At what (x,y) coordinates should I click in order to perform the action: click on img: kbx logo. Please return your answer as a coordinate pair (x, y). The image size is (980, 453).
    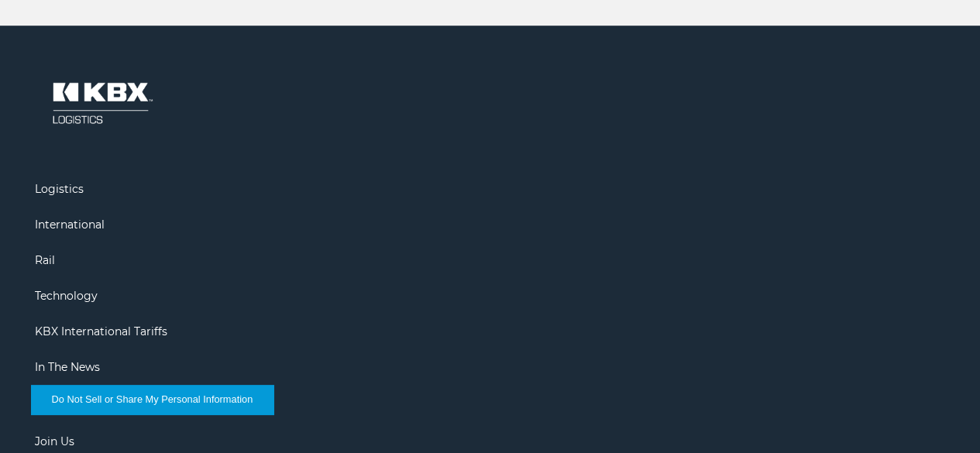
    Looking at the image, I should click on (100, 103).